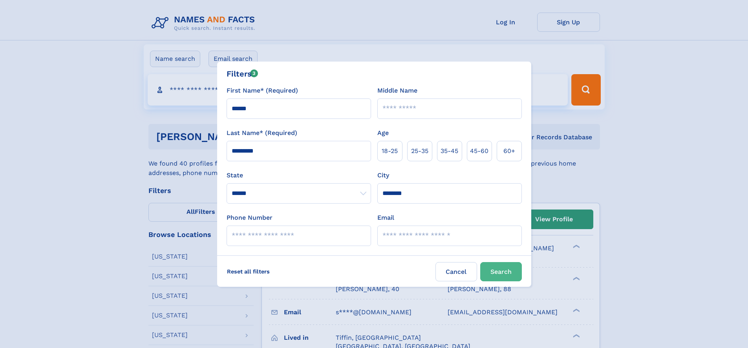 This screenshot has width=748, height=348. What do you see at coordinates (449, 151) in the screenshot?
I see `span: 35‑45` at bounding box center [449, 151].